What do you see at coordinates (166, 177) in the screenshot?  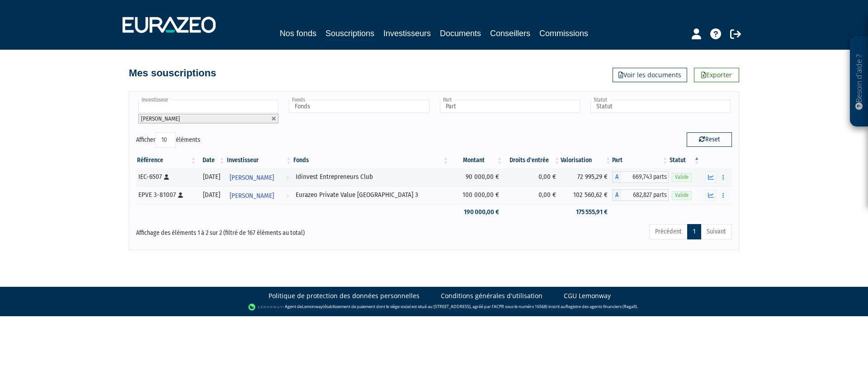 I see `div: IEC-6507` at bounding box center [166, 177].